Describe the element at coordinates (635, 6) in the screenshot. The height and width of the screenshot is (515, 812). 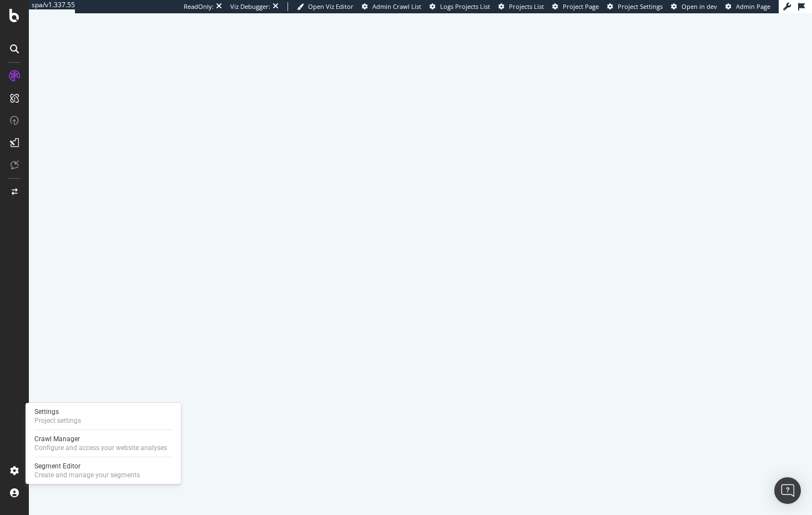
I see `a: Project Settings` at that location.